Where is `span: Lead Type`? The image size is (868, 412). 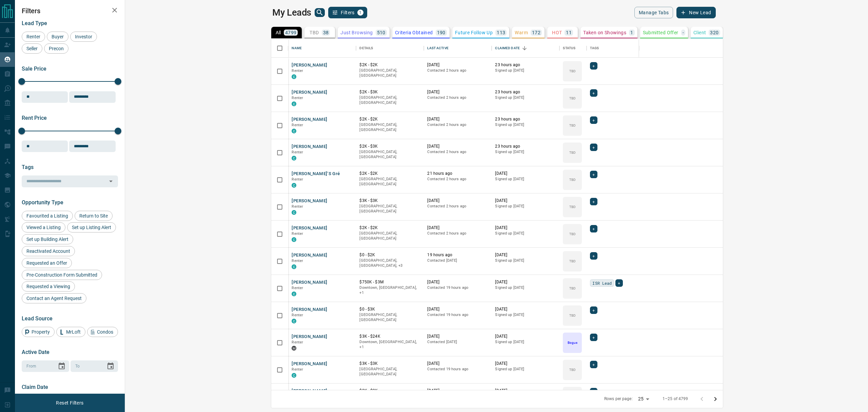 span: Lead Type is located at coordinates (34, 23).